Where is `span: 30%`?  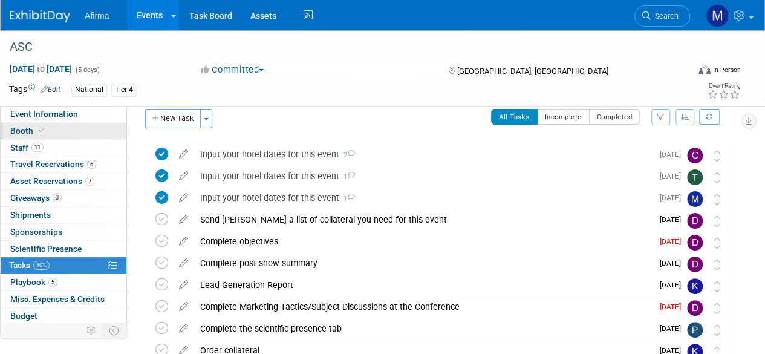 span: 30% is located at coordinates (41, 265).